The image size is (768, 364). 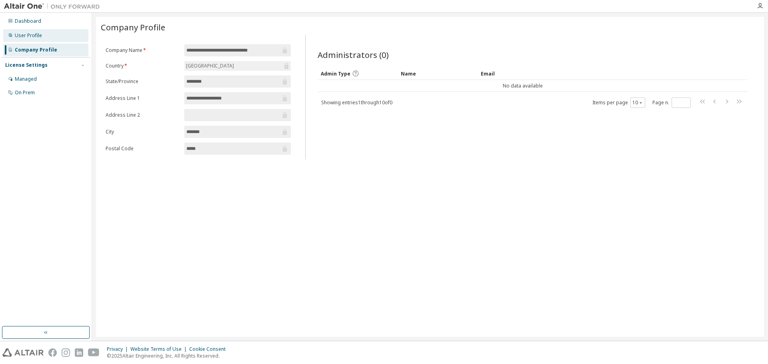 What do you see at coordinates (638, 103) in the screenshot?
I see `button: 10` at bounding box center [638, 103].